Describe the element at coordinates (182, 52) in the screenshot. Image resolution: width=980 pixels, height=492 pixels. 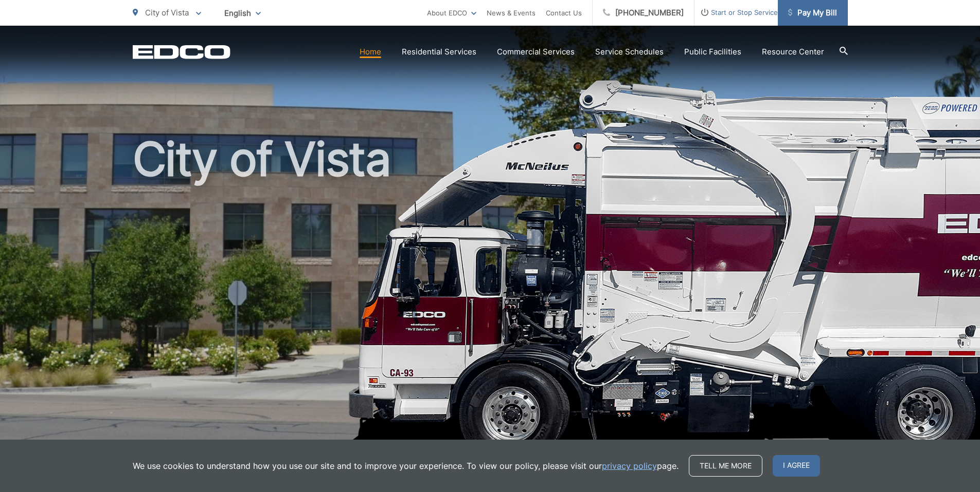
I see `a: EDCD logo. Return to the homepage.` at that location.